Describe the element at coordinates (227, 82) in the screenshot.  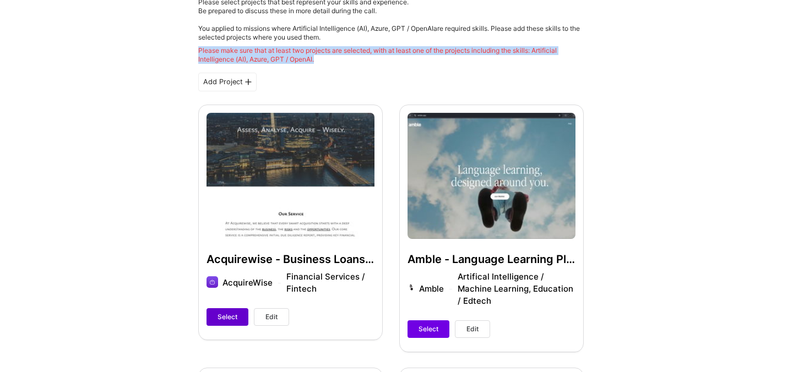
I see `div: Add Project` at that location.